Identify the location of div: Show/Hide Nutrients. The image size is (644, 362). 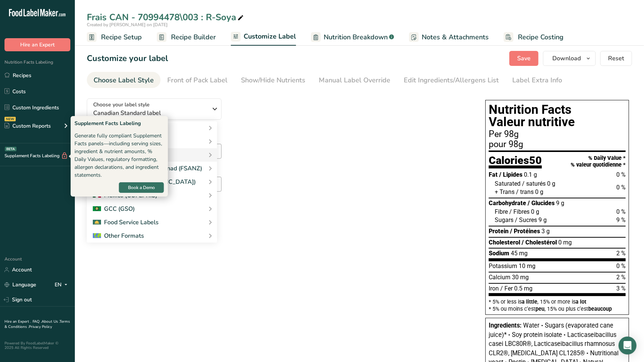
(273, 80).